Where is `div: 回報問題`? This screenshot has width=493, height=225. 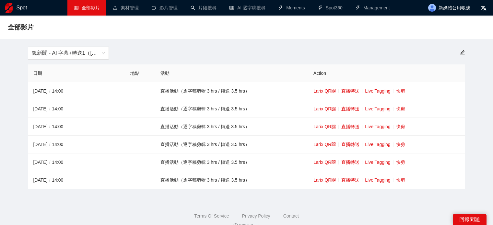
div: 回報問題 is located at coordinates (470, 220).